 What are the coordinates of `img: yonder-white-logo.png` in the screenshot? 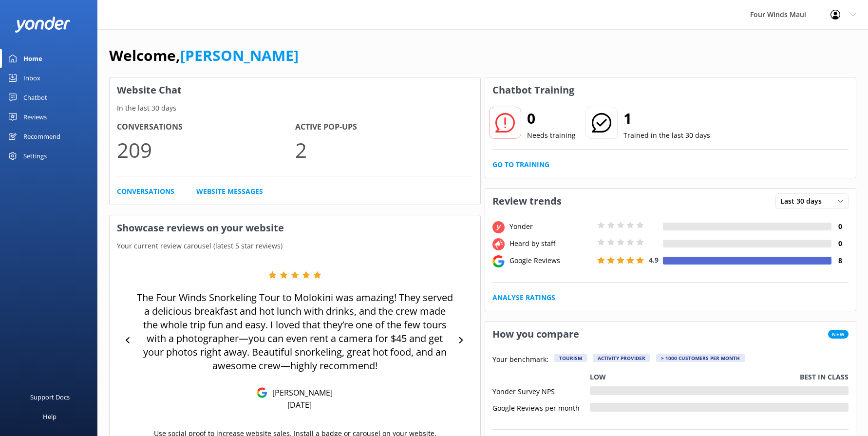 It's located at (42, 25).